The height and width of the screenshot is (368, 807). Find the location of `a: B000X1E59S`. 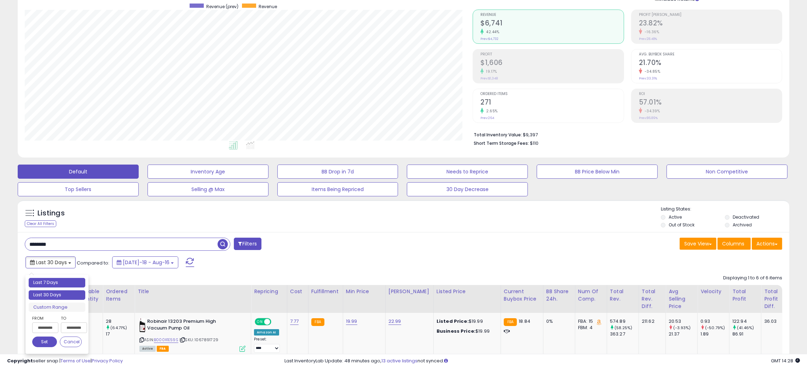

a: B000X1E59S is located at coordinates (166, 340).